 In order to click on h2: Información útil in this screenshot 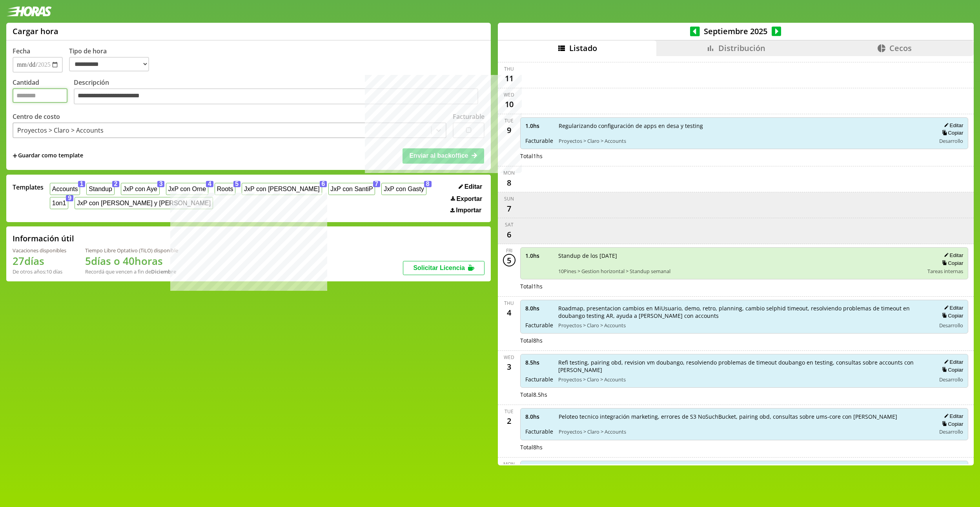, I will do `click(43, 238)`.